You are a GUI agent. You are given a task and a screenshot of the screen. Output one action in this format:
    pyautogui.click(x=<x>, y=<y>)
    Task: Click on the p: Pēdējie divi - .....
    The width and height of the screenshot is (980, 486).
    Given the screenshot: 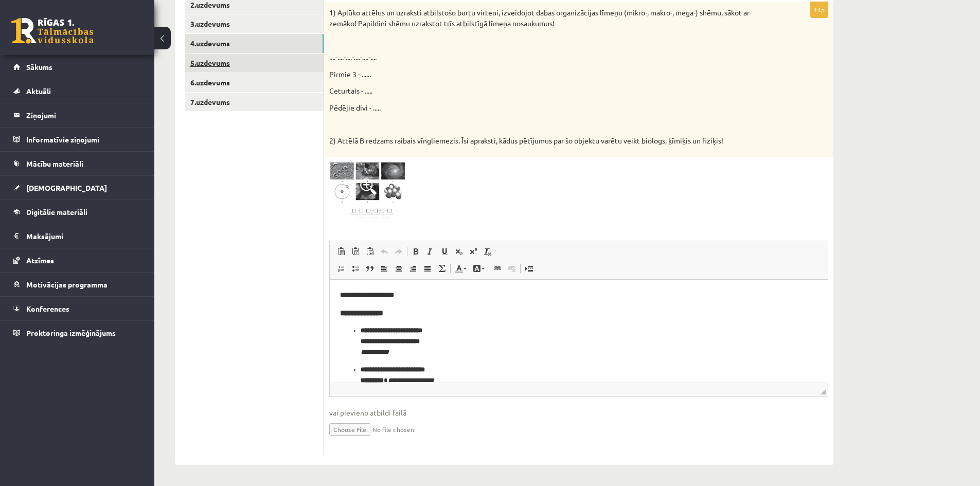 What is the action you would take?
    pyautogui.click(x=553, y=107)
    